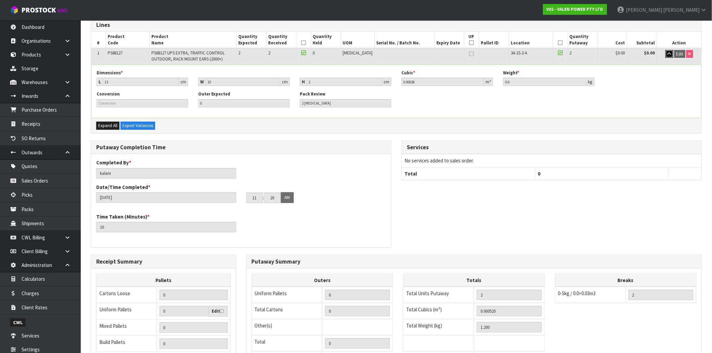 The image size is (712, 353). What do you see at coordinates (531, 40) in the screenshot?
I see `th: Location` at bounding box center [531, 40].